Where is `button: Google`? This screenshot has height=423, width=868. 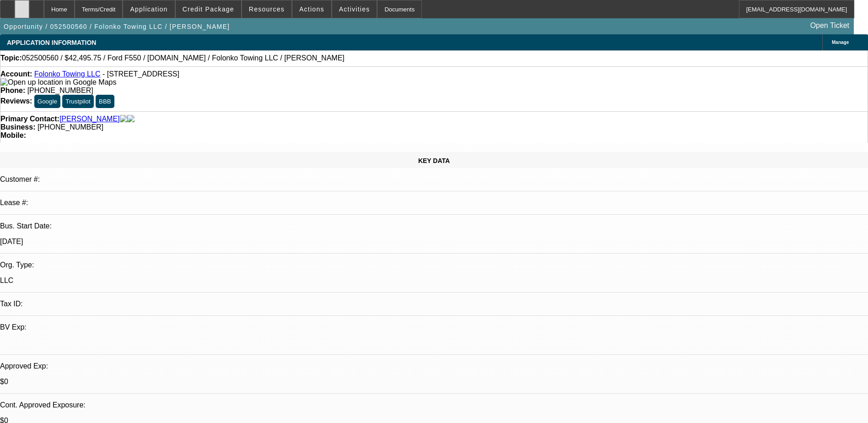 button: Google is located at coordinates (48, 101).